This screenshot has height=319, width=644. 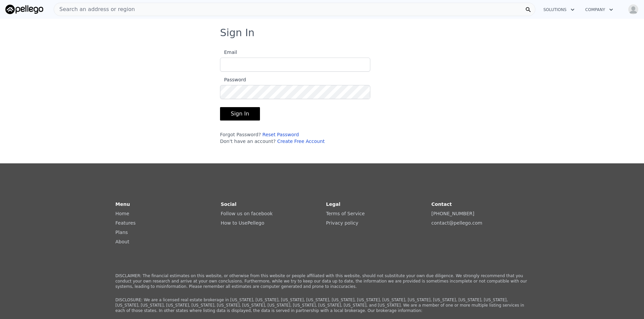 What do you see at coordinates (94, 9) in the screenshot?
I see `span: Search an address or region` at bounding box center [94, 9].